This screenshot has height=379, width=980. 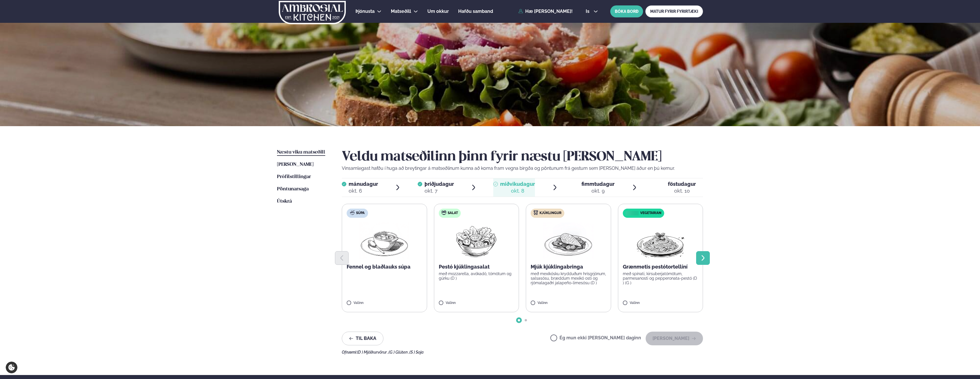 I want to click on img: soup.svg, so click(x=352, y=212).